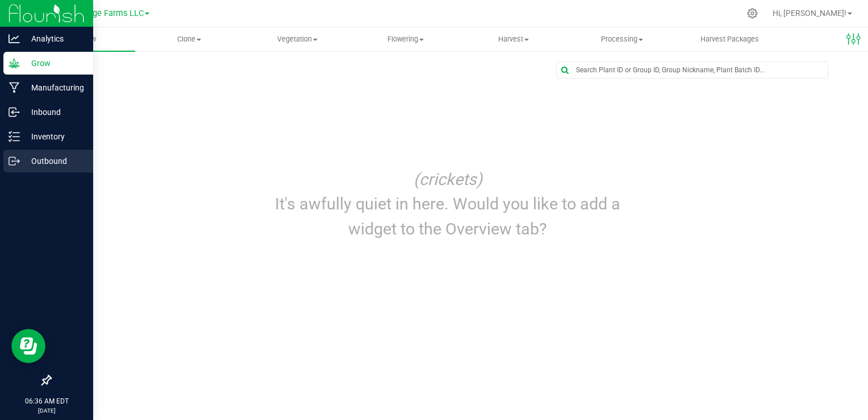 The image size is (868, 420). I want to click on input: Search Plant ID or Group ID, Group Nickname, Plant Batch ID..., so click(693, 70).